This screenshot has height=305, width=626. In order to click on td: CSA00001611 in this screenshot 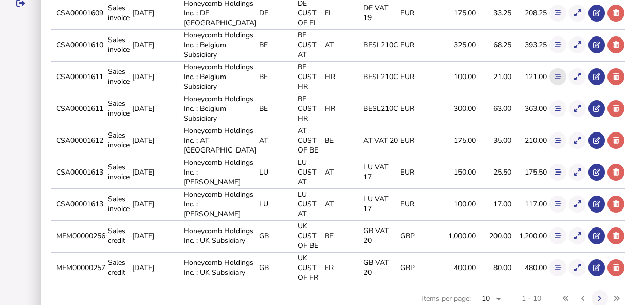, I will do `click(80, 77)`.